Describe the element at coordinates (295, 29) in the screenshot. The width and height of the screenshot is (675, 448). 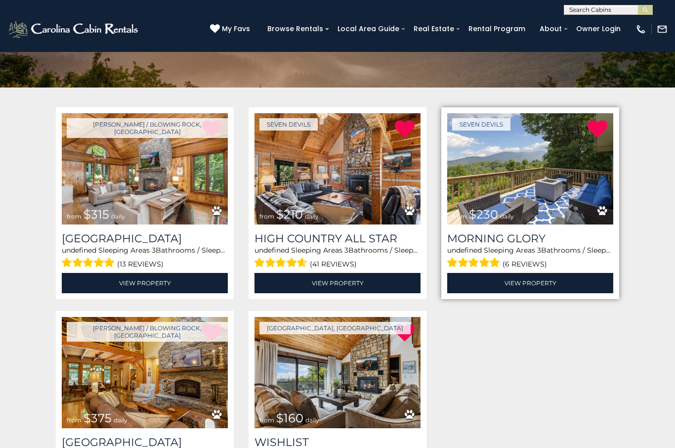
I see `a: Browse Rentals` at that location.